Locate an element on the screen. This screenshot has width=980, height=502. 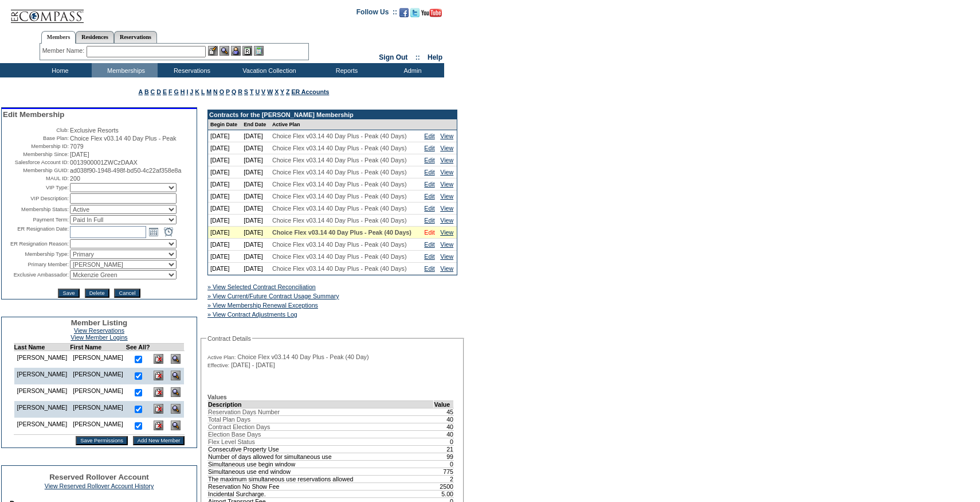
td: Consecutive Property Use is located at coordinates (321, 449).